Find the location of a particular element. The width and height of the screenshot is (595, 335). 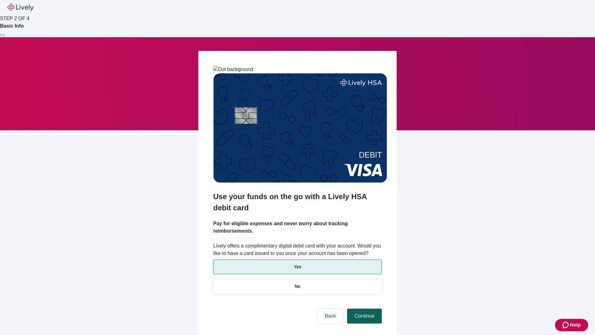

button: No is located at coordinates (298, 286).